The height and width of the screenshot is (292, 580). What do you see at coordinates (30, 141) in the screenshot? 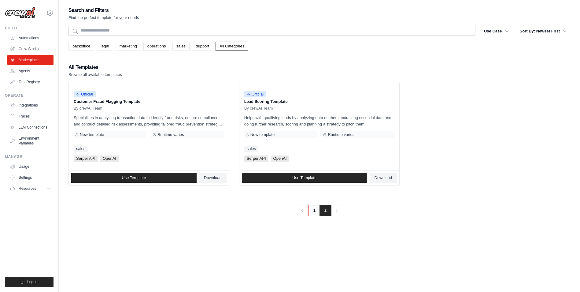
I see `a: Environment Variables` at bounding box center [30, 141].